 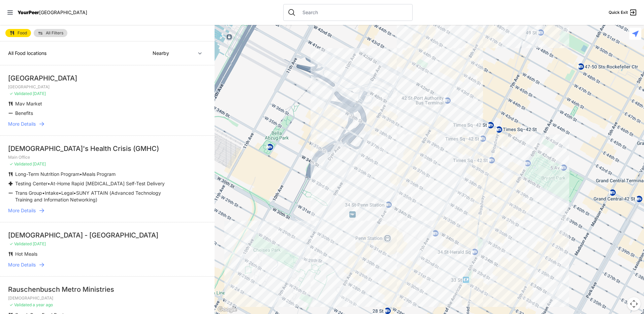 I want to click on button: Map camera controls, so click(x=634, y=304).